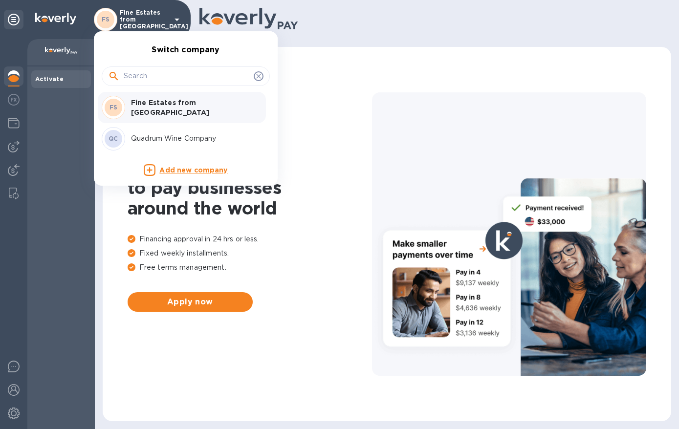 The image size is (679, 429). I want to click on p: Add new company, so click(193, 171).